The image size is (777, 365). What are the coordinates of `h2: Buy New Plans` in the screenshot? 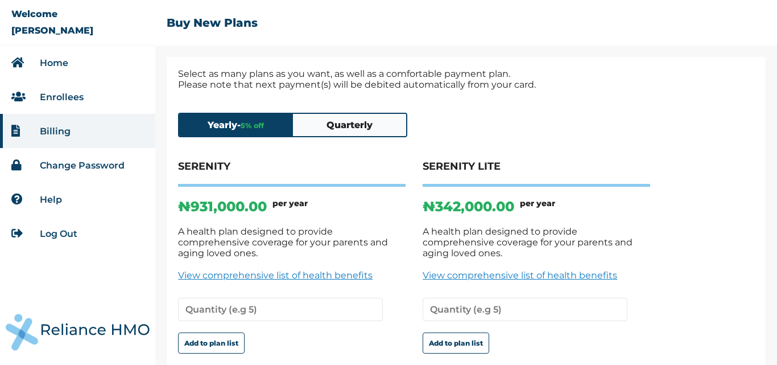 It's located at (212, 23).